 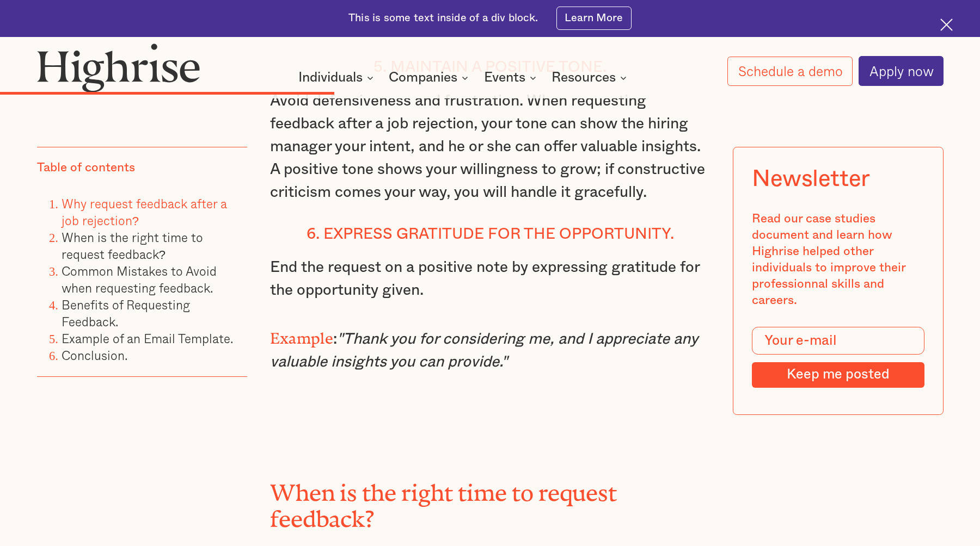 I want to click on a: When is the right time to request feedback?, so click(x=132, y=246).